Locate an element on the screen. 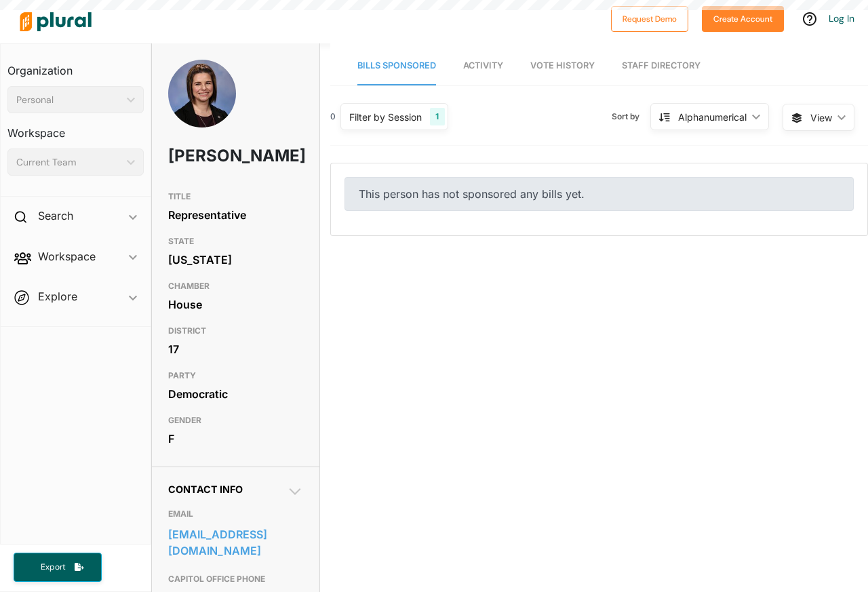  h3: CAPITOL OFFICE PHONE is located at coordinates (235, 579).